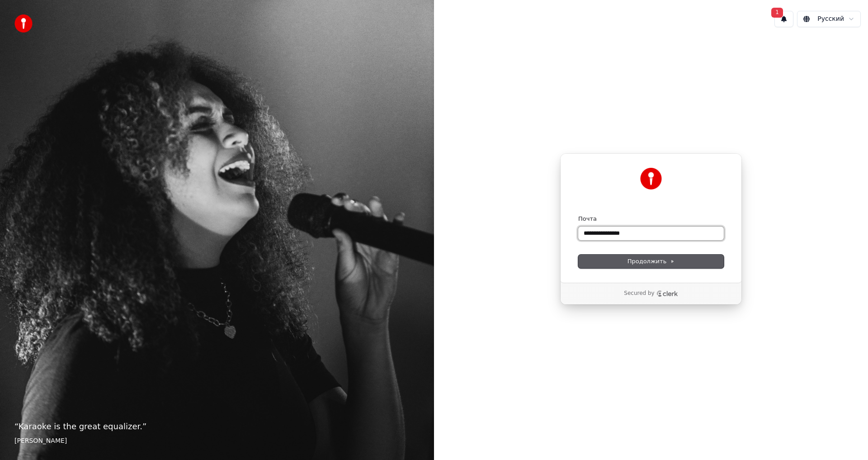  I want to click on p: “ Karaoke is the great equalizer. ”, so click(217, 426).